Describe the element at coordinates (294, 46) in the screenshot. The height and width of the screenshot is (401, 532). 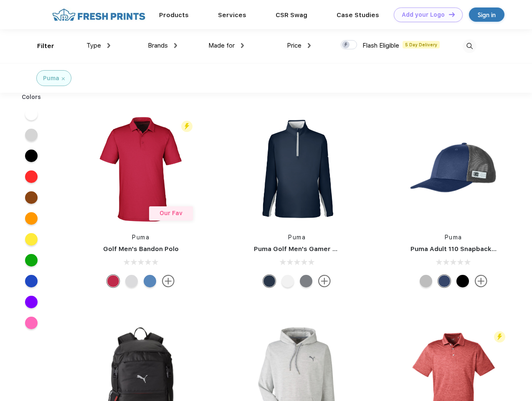
I see `span: Price` at that location.